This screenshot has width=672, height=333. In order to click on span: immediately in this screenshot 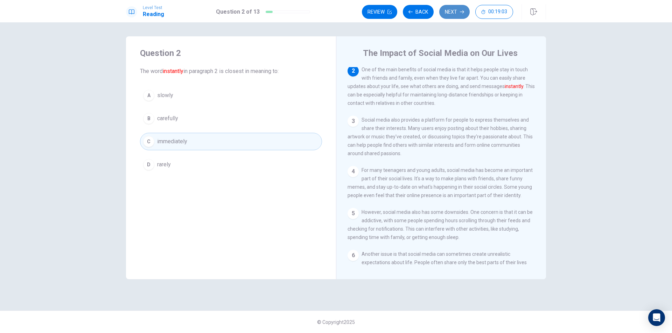, I will do `click(172, 142)`.